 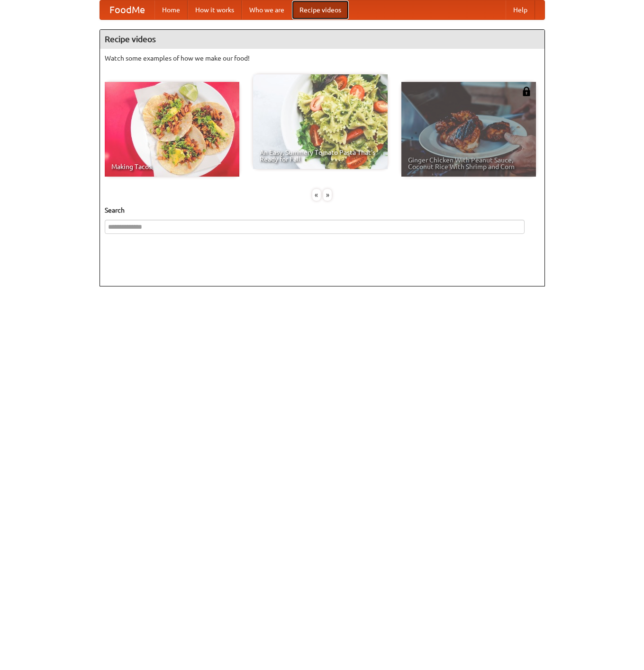 What do you see at coordinates (322, 59) in the screenshot?
I see `p: Watch some examples of how we make our food!` at bounding box center [322, 59].